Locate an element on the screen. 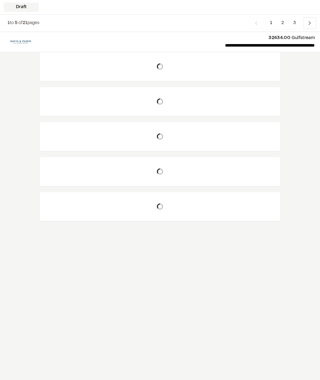  span: 21 is located at coordinates (25, 23).